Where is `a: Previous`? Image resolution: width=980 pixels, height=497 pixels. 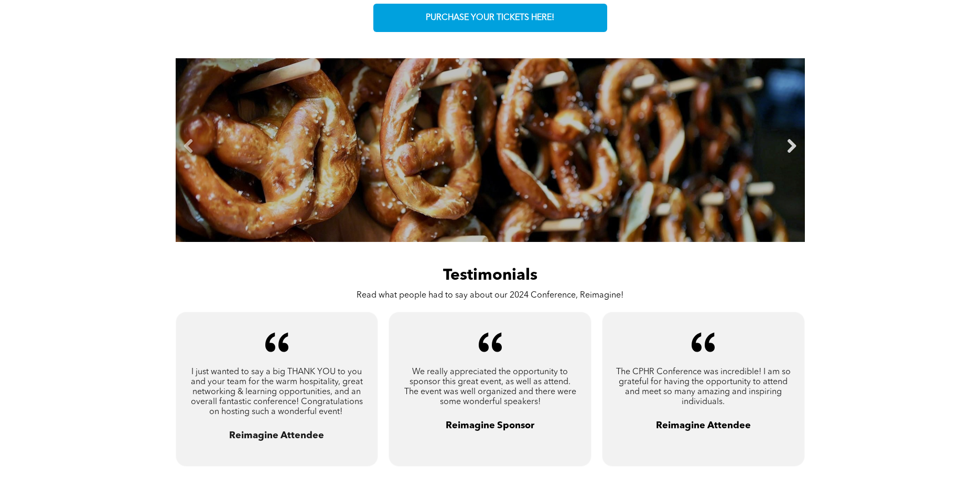
a: Previous is located at coordinates (189, 147).